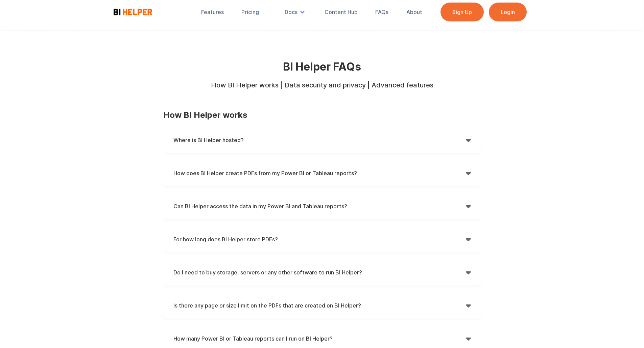 This screenshot has width=644, height=348. What do you see at coordinates (319, 240) in the screenshot?
I see `h4: For how long does BI Helper store PDFs?` at bounding box center [319, 240].